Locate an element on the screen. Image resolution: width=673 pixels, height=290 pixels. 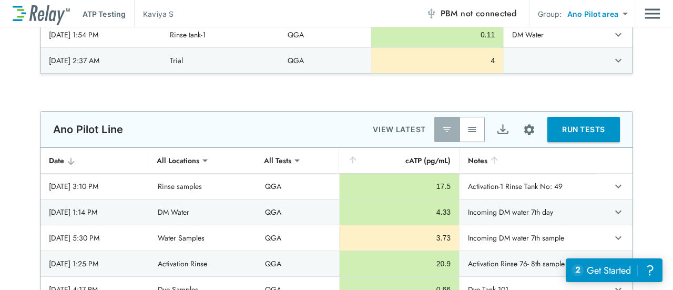
img: LuminUltra Relay is located at coordinates (41, 14).